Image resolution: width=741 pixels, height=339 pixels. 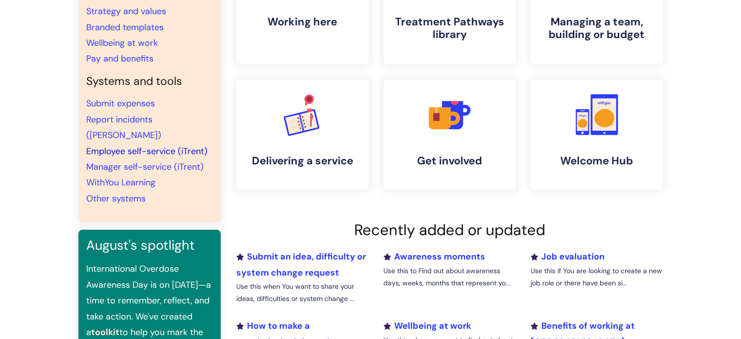 I want to click on a: toolkit, so click(x=105, y=332).